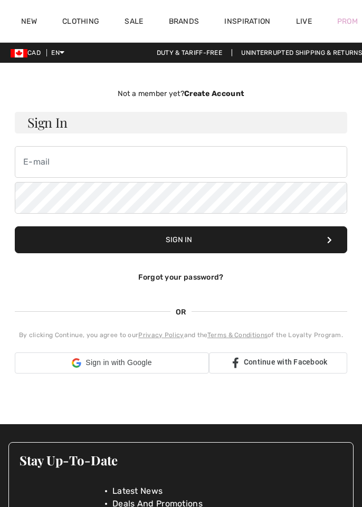 This screenshot has width=362, height=507. I want to click on strong: Create Account, so click(214, 93).